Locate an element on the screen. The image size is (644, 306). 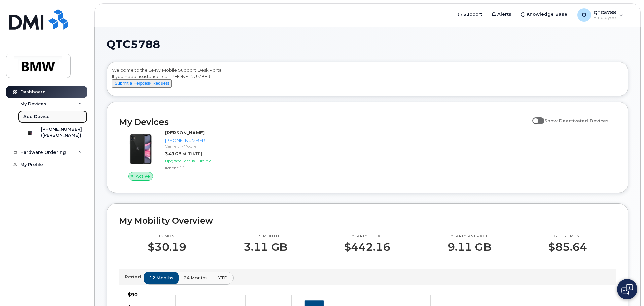
p: 9.11 GB is located at coordinates (470, 247).